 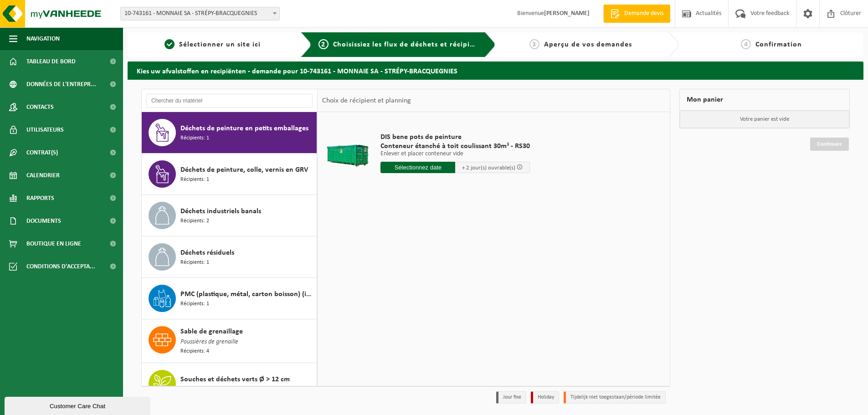 I want to click on span: Contacts, so click(x=40, y=107).